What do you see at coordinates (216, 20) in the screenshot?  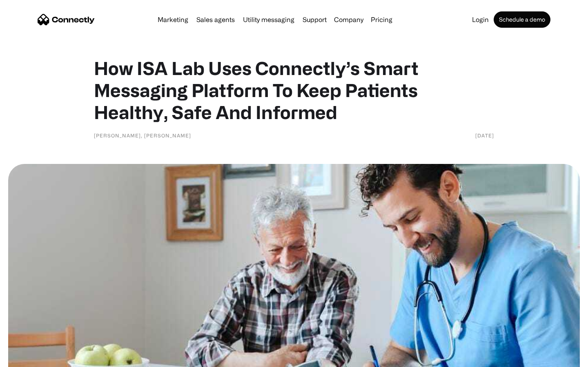 I see `a: Sales agents` at bounding box center [216, 20].